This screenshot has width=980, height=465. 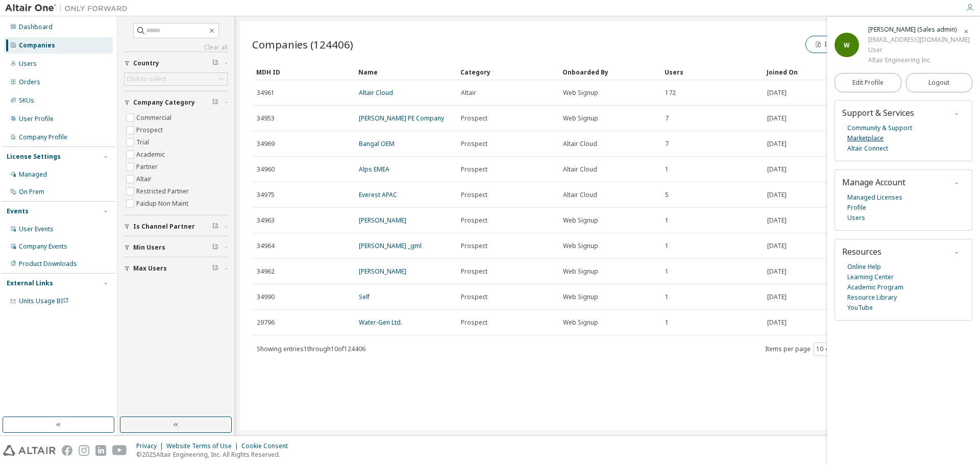 What do you see at coordinates (145, 179) in the screenshot?
I see `label: Altair` at bounding box center [145, 179].